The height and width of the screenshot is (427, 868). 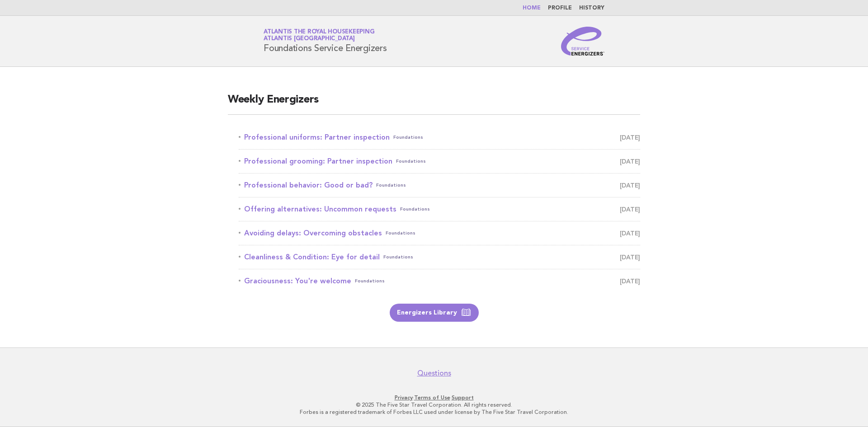 What do you see at coordinates (531, 8) in the screenshot?
I see `a: Home` at bounding box center [531, 8].